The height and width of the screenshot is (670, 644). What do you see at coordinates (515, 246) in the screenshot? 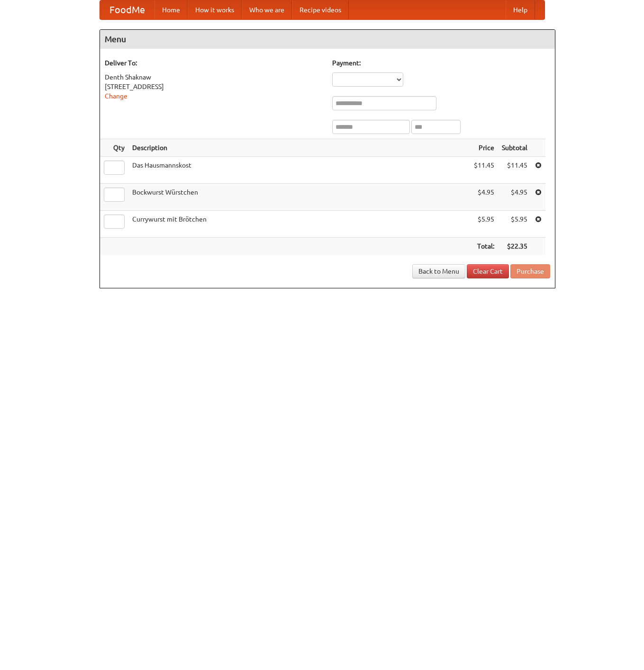
I see `th: $22.35` at bounding box center [515, 246].